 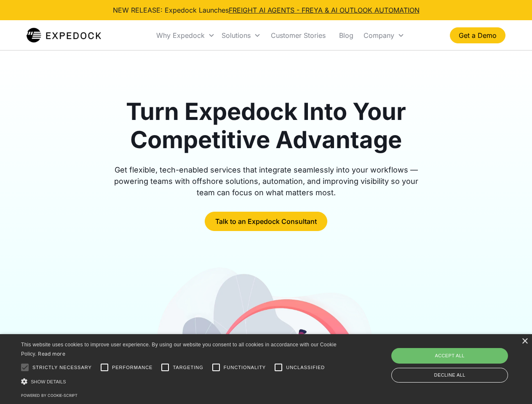 I want to click on div: Chat Widget, so click(x=461, y=358).